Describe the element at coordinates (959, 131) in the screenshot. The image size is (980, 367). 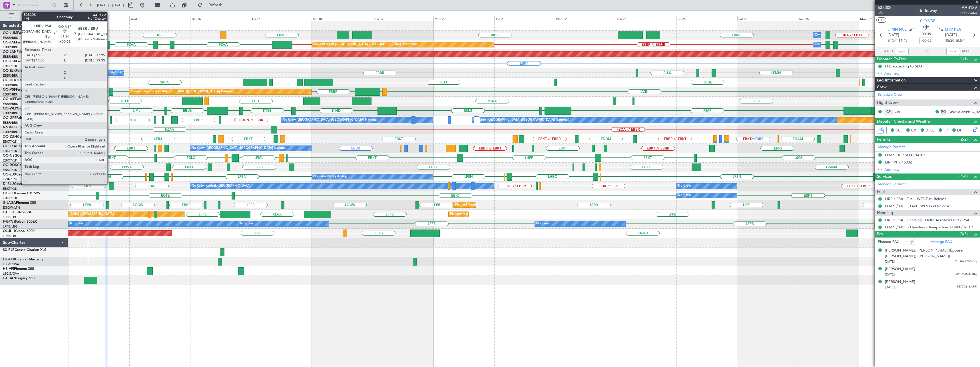
I see `span: DP` at that location.